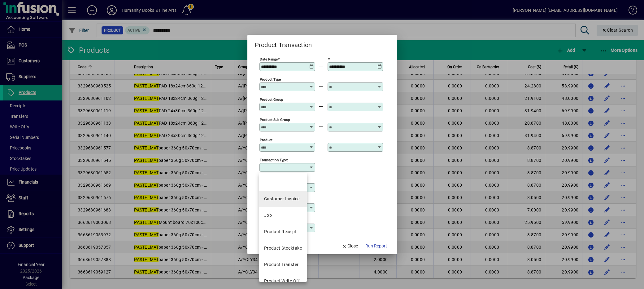 The image size is (644, 289). I want to click on div: Product Receipt, so click(281, 231).